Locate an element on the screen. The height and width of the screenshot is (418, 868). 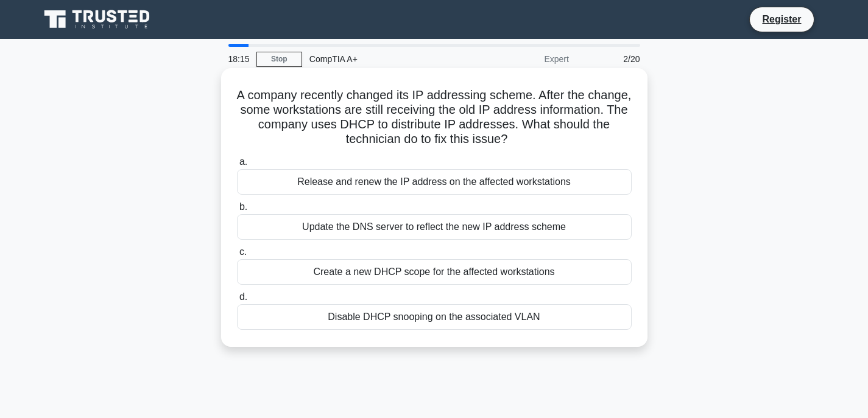
a: Stop is located at coordinates (279, 59).